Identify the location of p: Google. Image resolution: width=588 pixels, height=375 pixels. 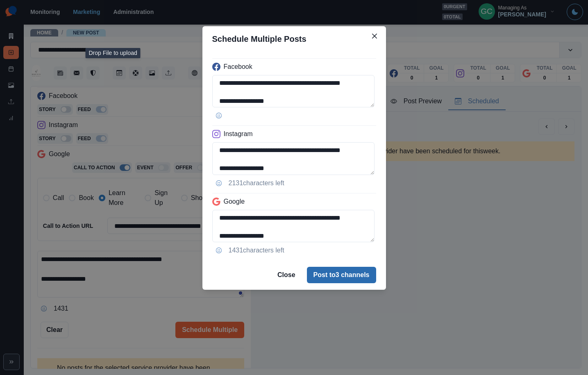
(235, 202).